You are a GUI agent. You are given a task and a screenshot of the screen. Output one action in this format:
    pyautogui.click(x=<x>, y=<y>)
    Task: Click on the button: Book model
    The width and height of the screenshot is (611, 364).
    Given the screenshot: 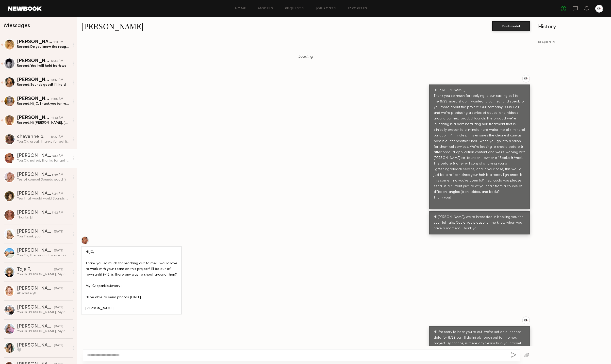 What is the action you would take?
    pyautogui.click(x=511, y=26)
    